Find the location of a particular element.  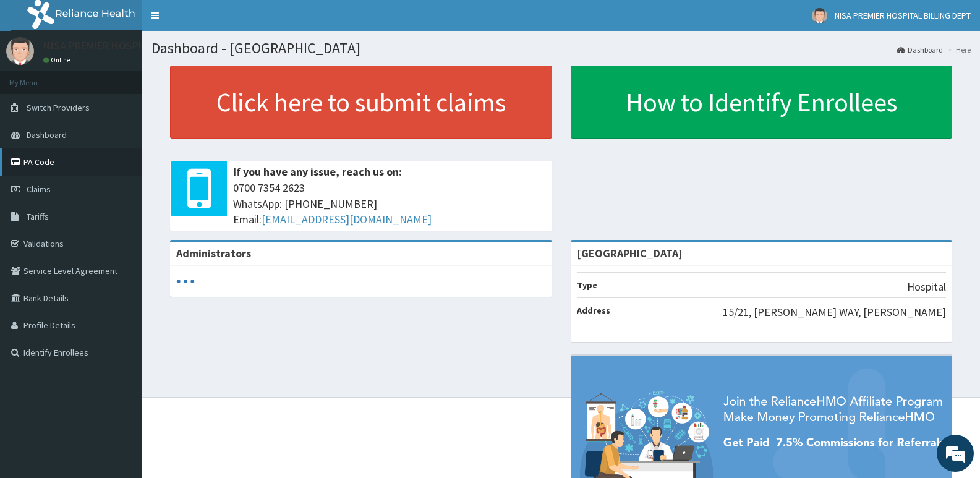

span: NISA PREMIER HOSPITAL BILLING DEPT is located at coordinates (903, 15).